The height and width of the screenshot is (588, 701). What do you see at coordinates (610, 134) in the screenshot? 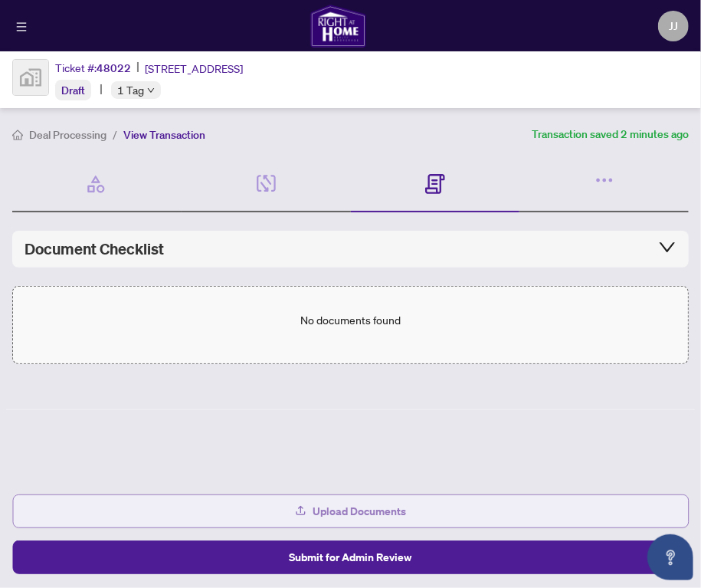
I see `article: Transaction saved 2 minutes ago` at bounding box center [610, 134].